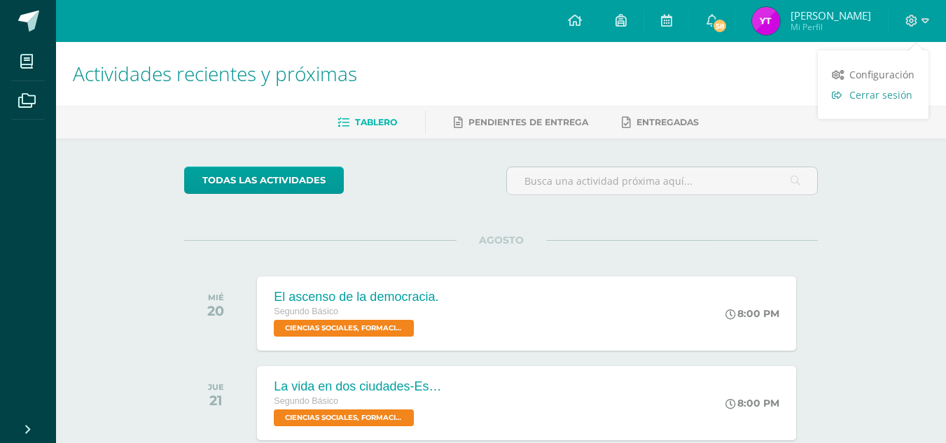 This screenshot has width=946, height=443. What do you see at coordinates (668, 122) in the screenshot?
I see `span: Entregadas` at bounding box center [668, 122].